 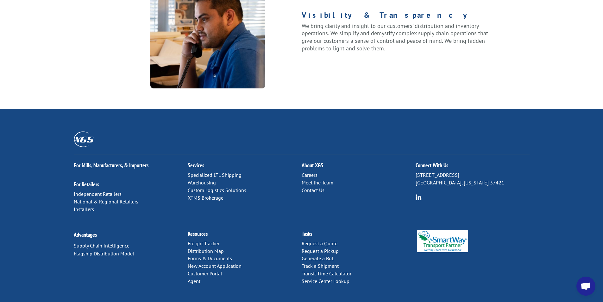 I want to click on a: Forms & Documents, so click(x=210, y=258).